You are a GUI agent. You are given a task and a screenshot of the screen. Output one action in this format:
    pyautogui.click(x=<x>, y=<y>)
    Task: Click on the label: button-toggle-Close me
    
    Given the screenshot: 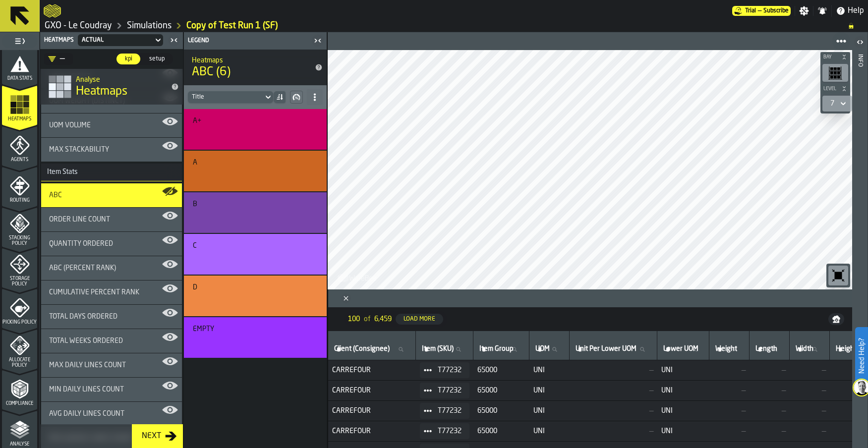 What is the action you would take?
    pyautogui.click(x=174, y=40)
    